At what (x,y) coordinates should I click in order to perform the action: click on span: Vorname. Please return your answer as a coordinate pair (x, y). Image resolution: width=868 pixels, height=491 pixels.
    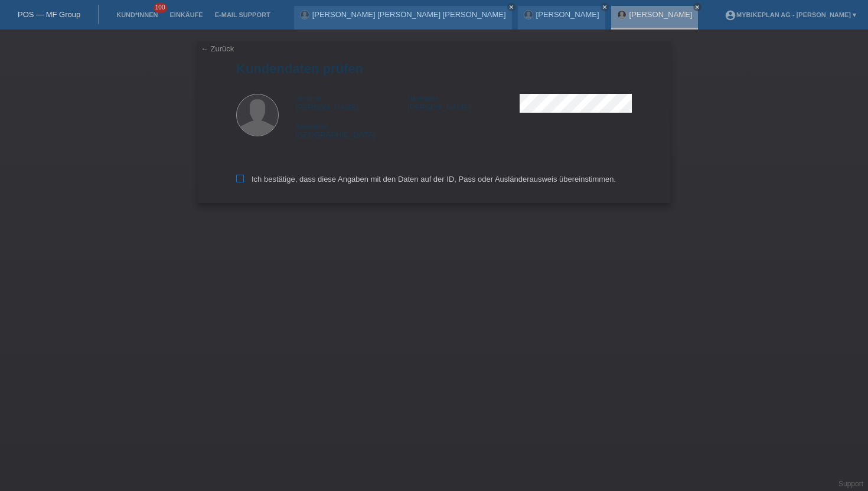
    Looking at the image, I should click on (308, 98).